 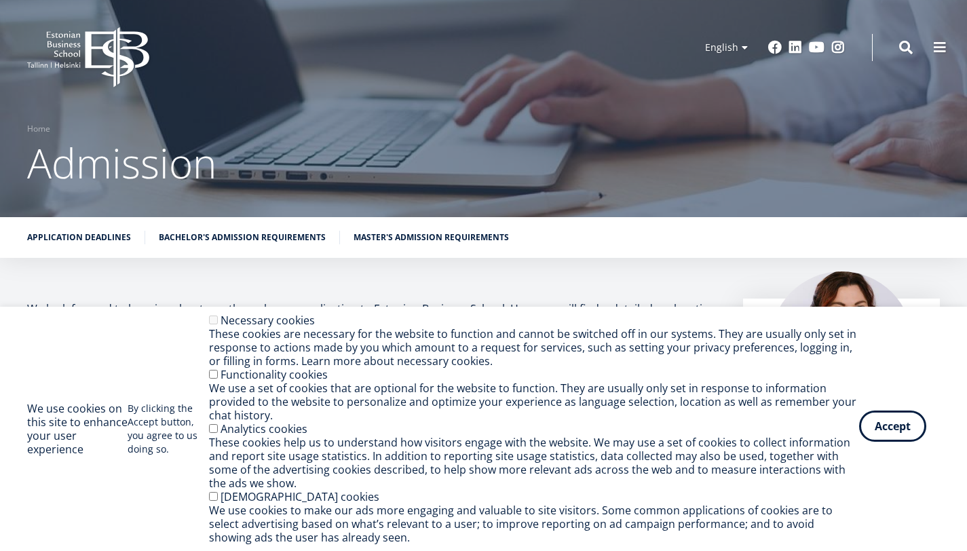 What do you see at coordinates (838, 48) in the screenshot?
I see `a: Instagram` at bounding box center [838, 48].